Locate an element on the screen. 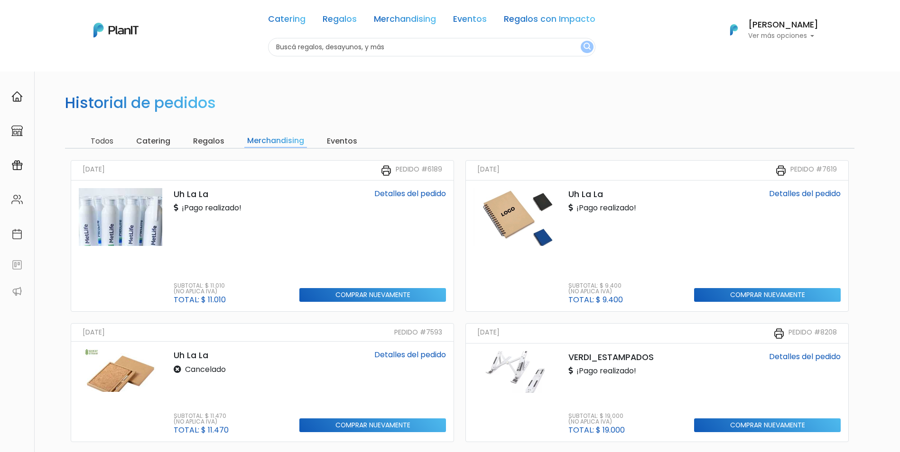 The height and width of the screenshot is (452, 900). h2: Historial de pedidos is located at coordinates (140, 103).